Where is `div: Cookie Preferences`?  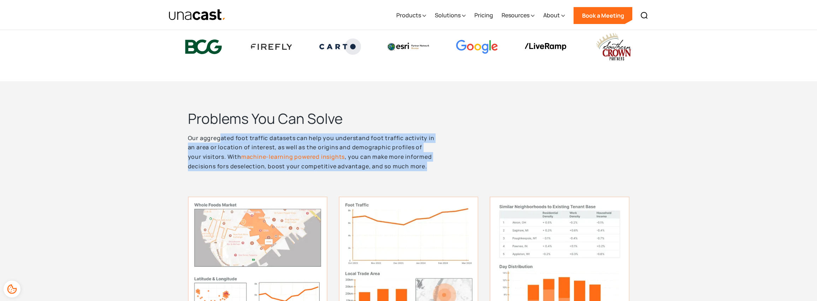 div: Cookie Preferences is located at coordinates (12, 289).